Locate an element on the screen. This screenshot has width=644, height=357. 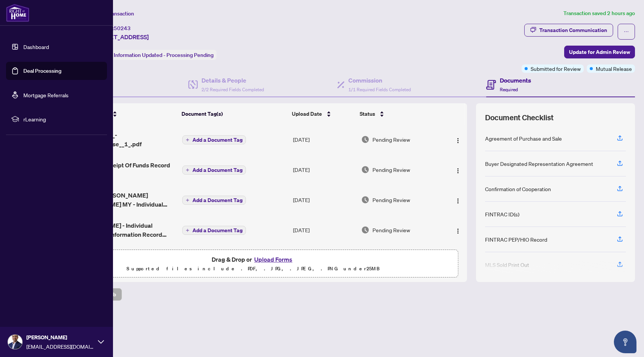
a: Mortgage Referrals is located at coordinates (46, 95).